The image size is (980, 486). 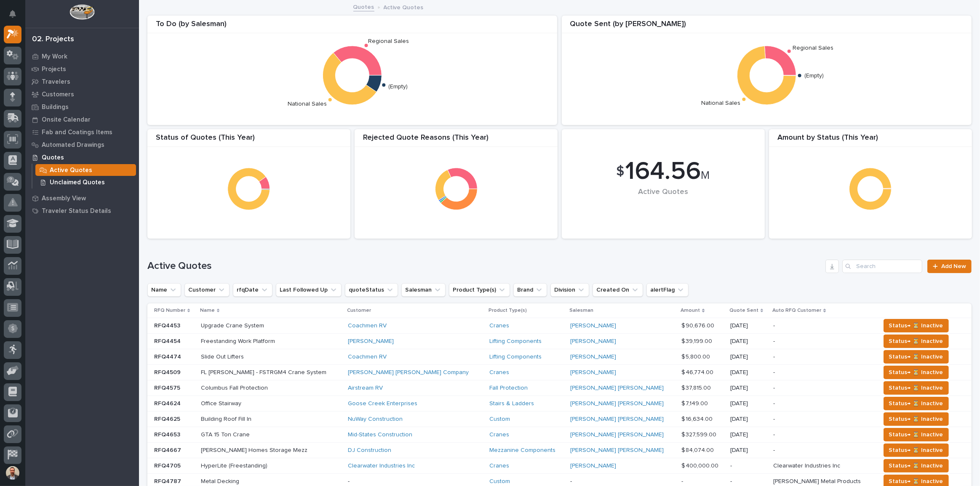 What do you see at coordinates (220, 481) in the screenshot?
I see `p: Metal Decking` at bounding box center [220, 481].